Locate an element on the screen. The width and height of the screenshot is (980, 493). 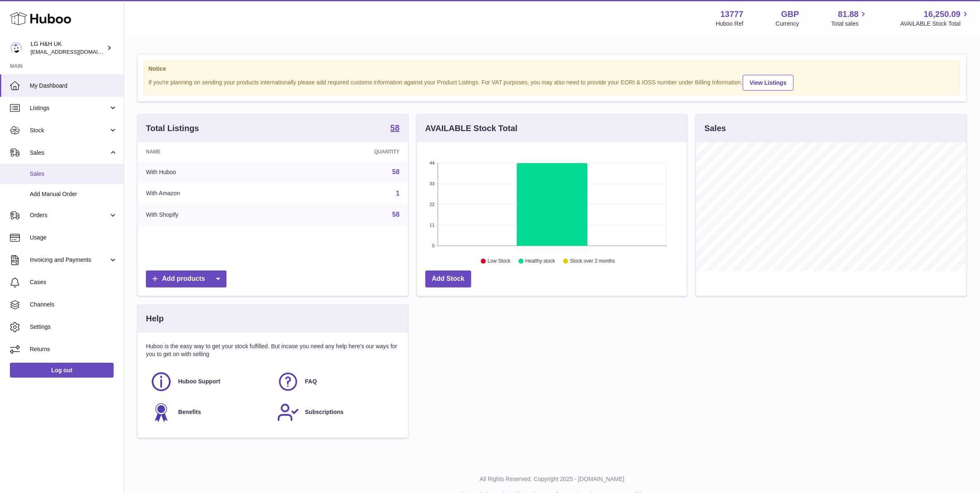
a: Benefits is located at coordinates (209, 413).